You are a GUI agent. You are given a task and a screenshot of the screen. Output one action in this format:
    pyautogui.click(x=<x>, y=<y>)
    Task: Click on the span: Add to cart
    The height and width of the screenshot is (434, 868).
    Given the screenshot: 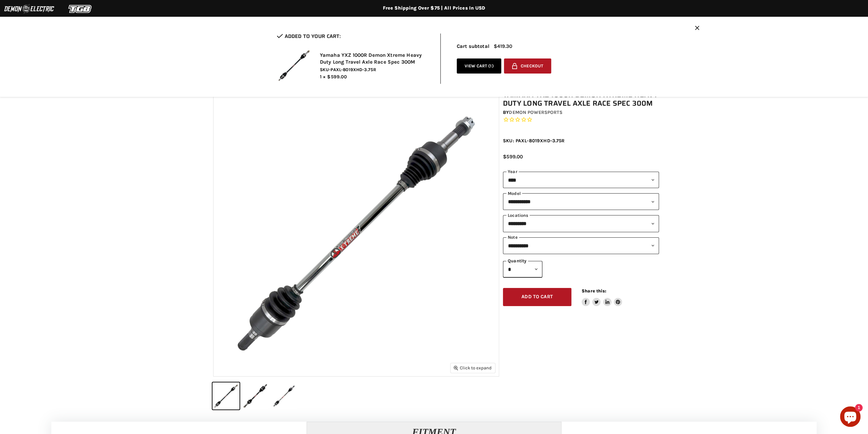 What is the action you would take?
    pyautogui.click(x=537, y=296)
    